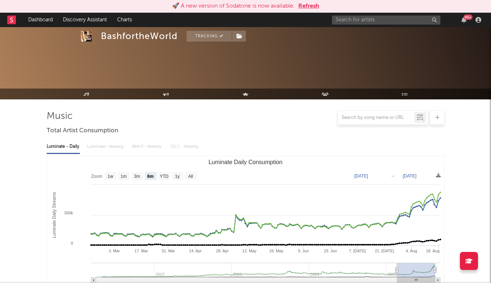 This screenshot has width=491, height=283. What do you see at coordinates (72, 243) in the screenshot?
I see `text: 0` at bounding box center [72, 243].